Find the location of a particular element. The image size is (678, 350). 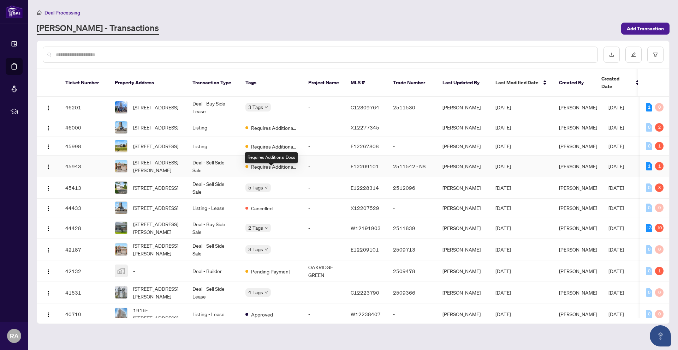

td: 2509366 is located at coordinates (412, 293).